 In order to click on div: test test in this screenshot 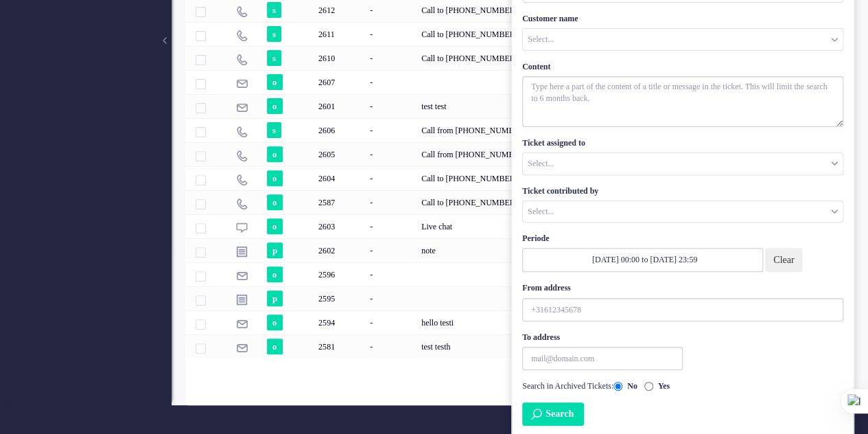, I will do `click(555, 106)`.